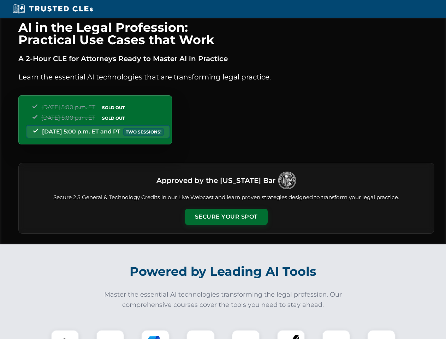  I want to click on p: Learn the essential AI technologies that are transforming legal practice., so click(226, 77).